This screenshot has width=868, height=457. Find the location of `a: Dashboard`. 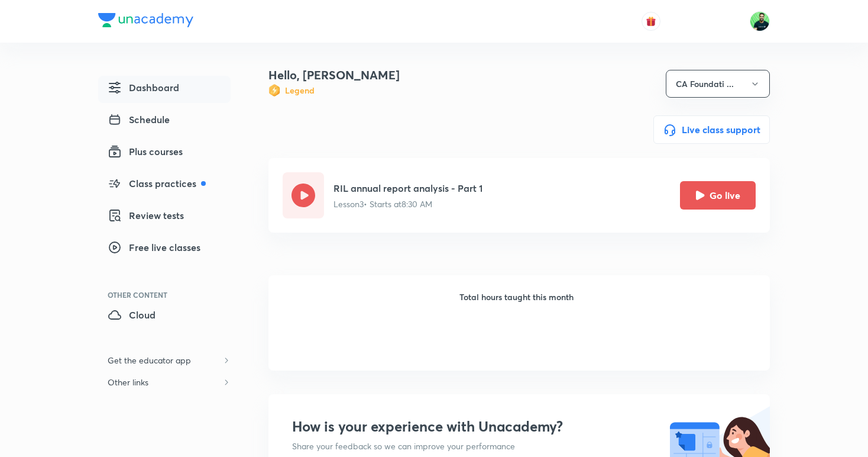

a: Dashboard is located at coordinates (164, 89).